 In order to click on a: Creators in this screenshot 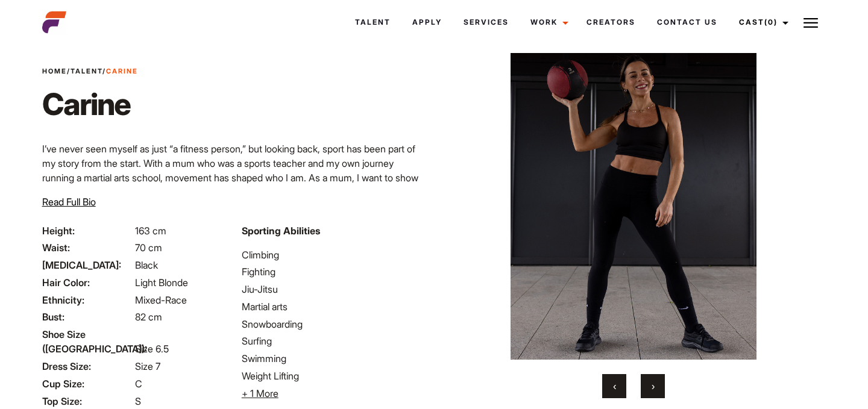, I will do `click(611, 22)`.